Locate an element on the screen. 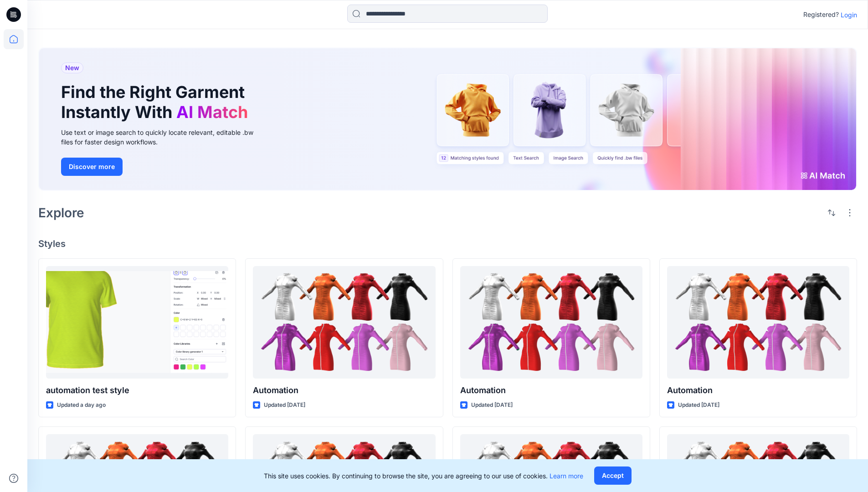 Image resolution: width=868 pixels, height=492 pixels. a: Discover more is located at coordinates (91, 167).